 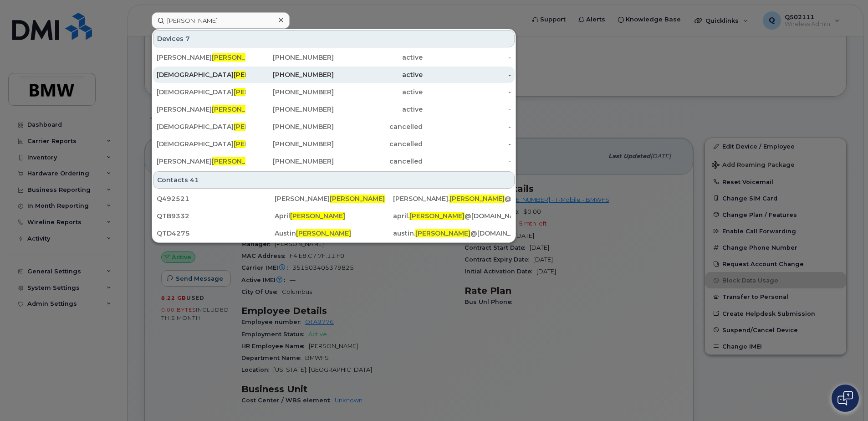 I want to click on input: Find something..., so click(x=220, y=21).